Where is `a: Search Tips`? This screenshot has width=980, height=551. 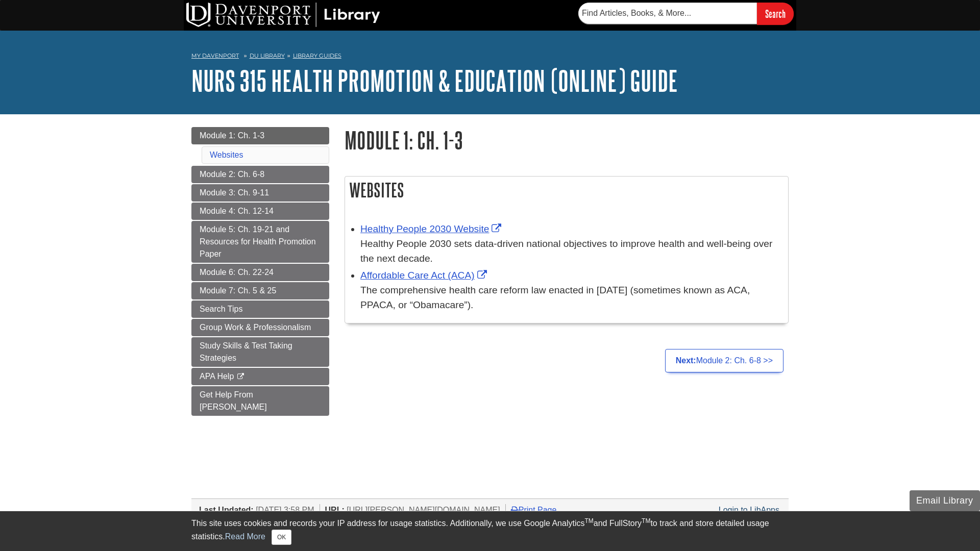
a: Search Tips is located at coordinates (260, 309).